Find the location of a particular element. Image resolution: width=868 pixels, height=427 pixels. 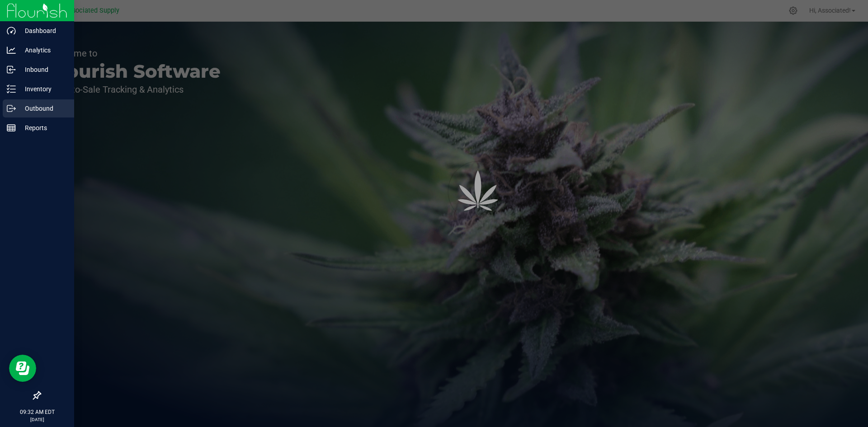

inline-svg: Inventory is located at coordinates (11, 89).